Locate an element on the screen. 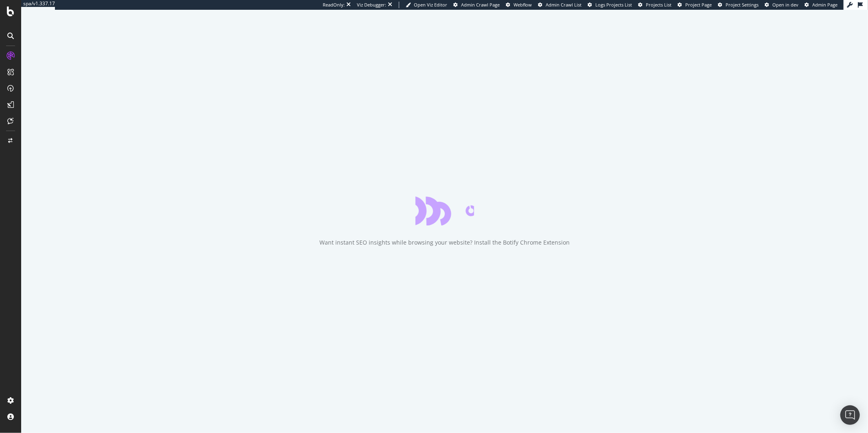 The height and width of the screenshot is (433, 868). span: Logs Projects List is located at coordinates (614, 4).